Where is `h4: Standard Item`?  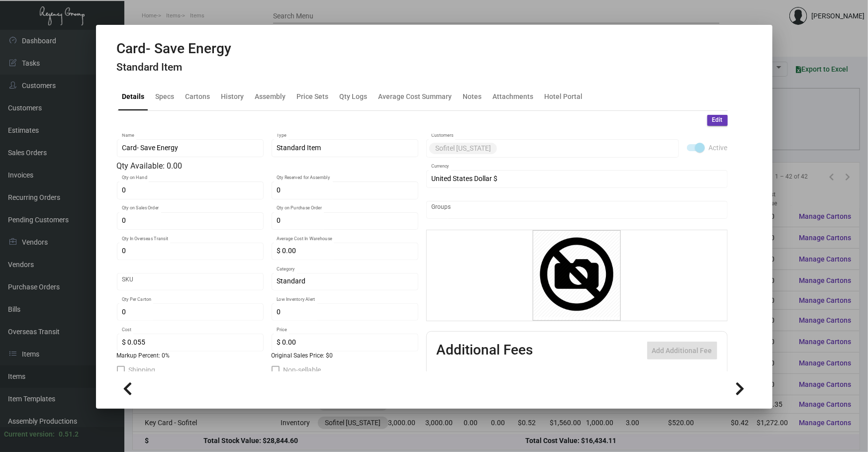
h4: Standard Item is located at coordinates (174, 67).